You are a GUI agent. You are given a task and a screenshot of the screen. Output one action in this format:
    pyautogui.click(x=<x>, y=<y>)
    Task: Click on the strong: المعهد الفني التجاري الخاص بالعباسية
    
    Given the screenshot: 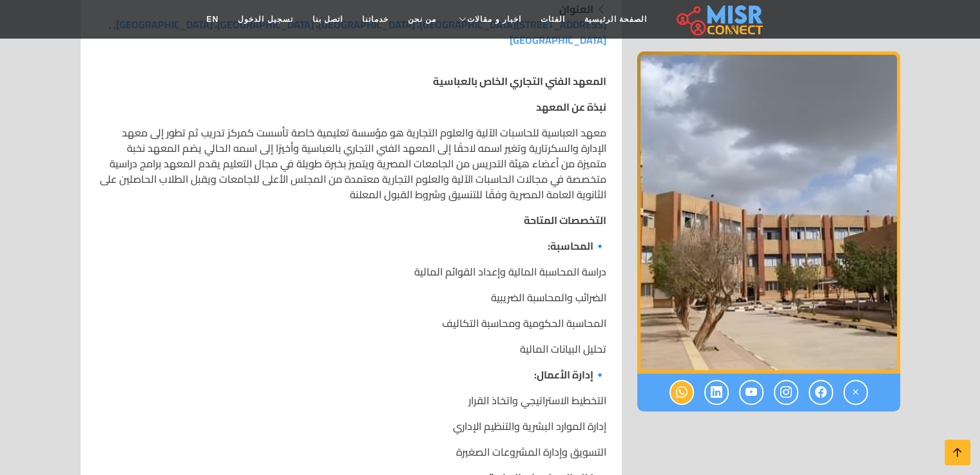 What is the action you would take?
    pyautogui.click(x=520, y=81)
    